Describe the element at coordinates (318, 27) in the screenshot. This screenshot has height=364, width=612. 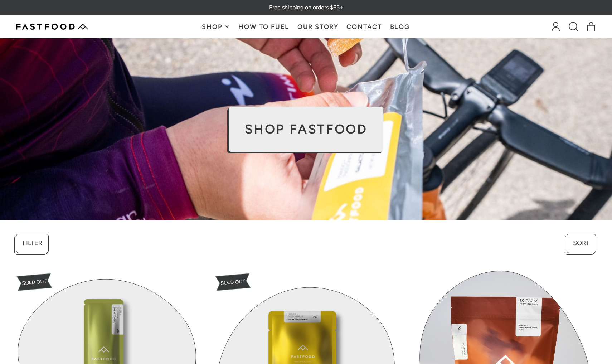
I see `a: Our Story` at that location.